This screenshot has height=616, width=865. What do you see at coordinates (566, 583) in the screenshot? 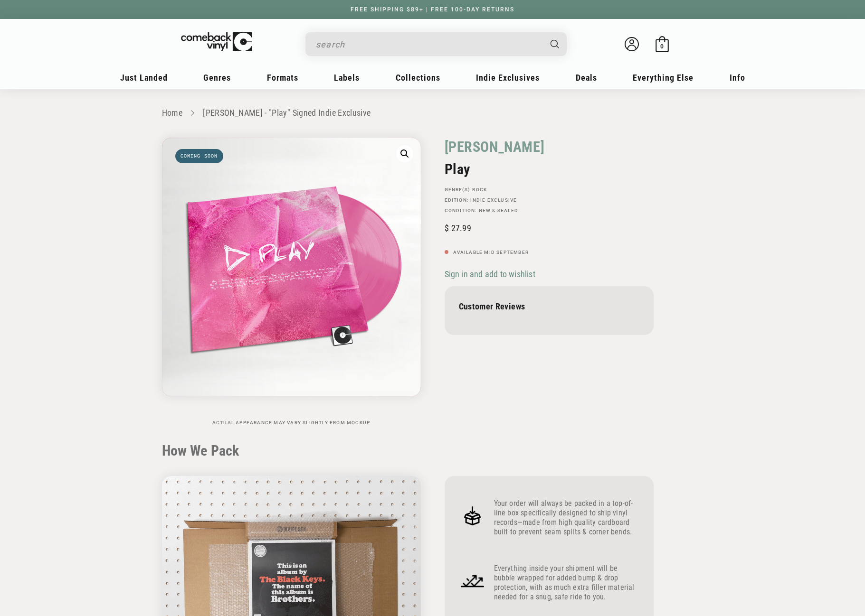
I see `p: Everything inside your shipment will be bubble wrapped for added bump & drop protection, with as ...` at bounding box center [566, 583].